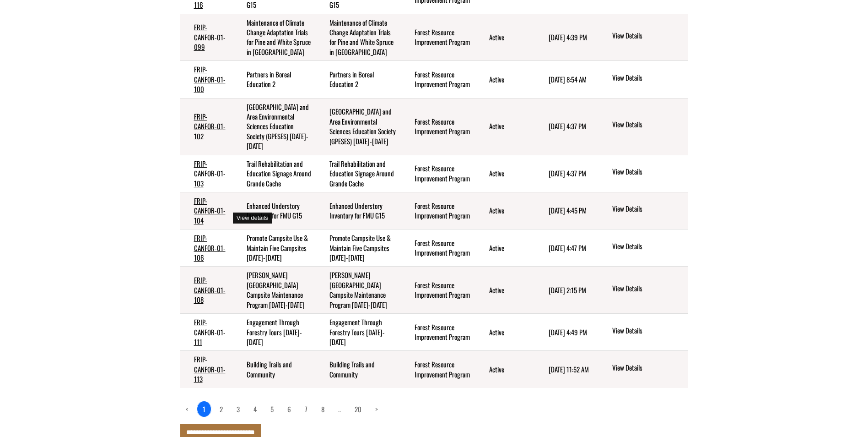  I want to click on td: 9/11/2025 8:54 AM, so click(566, 79).